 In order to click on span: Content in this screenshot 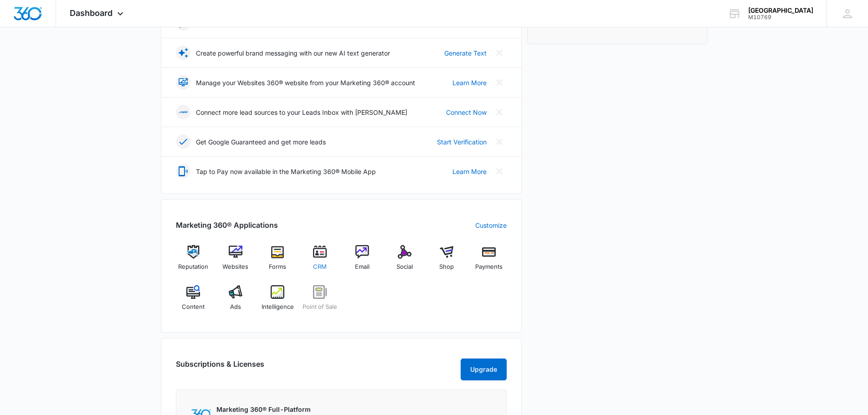, I will do `click(194, 307)`.